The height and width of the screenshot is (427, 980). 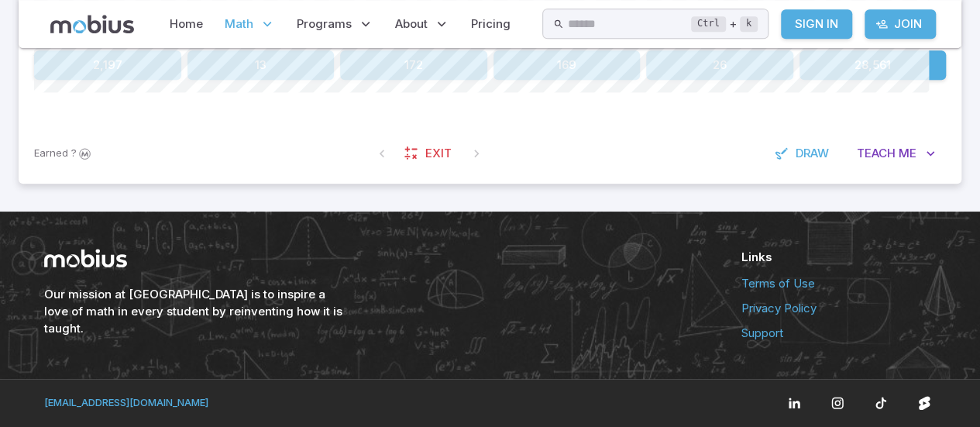 I want to click on a: Pricing, so click(x=490, y=24).